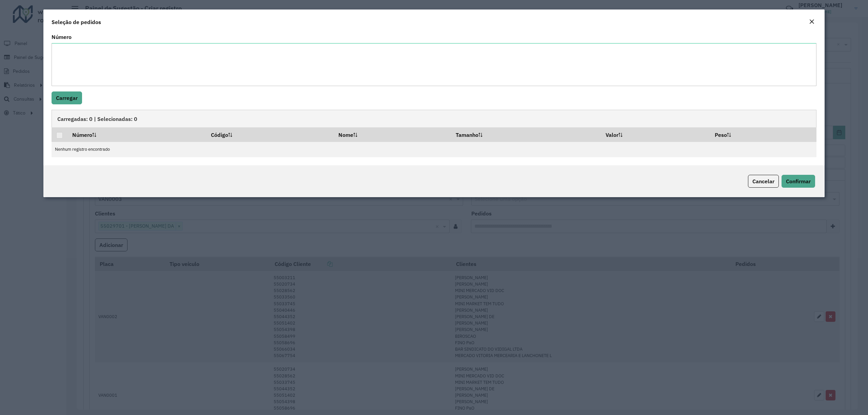 The image size is (868, 415). I want to click on th: Número, so click(136, 135).